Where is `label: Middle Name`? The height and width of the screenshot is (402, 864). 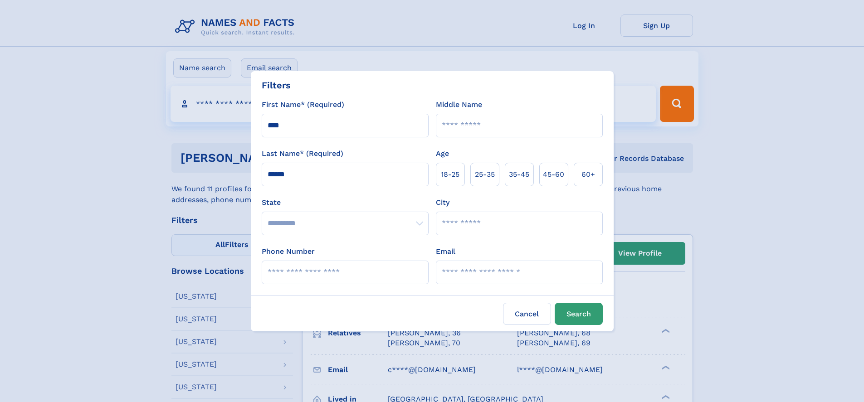
label: Middle Name is located at coordinates (459, 105).